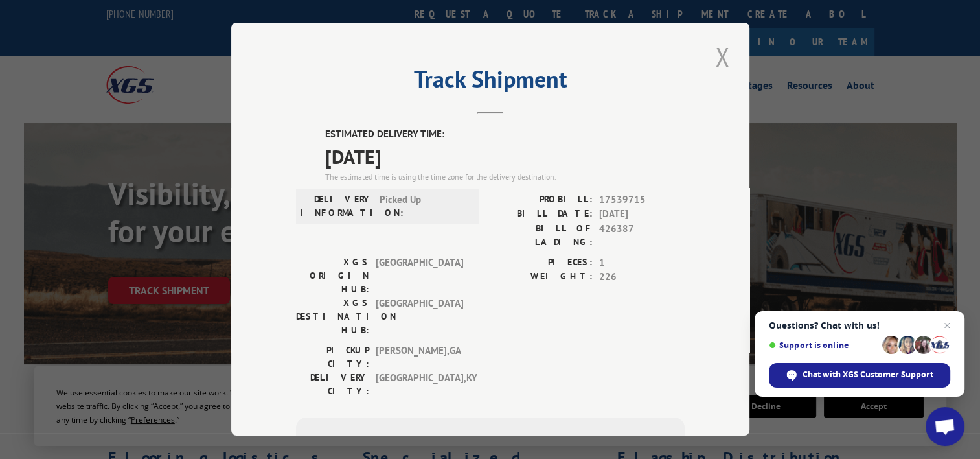  I want to click on label: WEIGHT:, so click(542, 276).